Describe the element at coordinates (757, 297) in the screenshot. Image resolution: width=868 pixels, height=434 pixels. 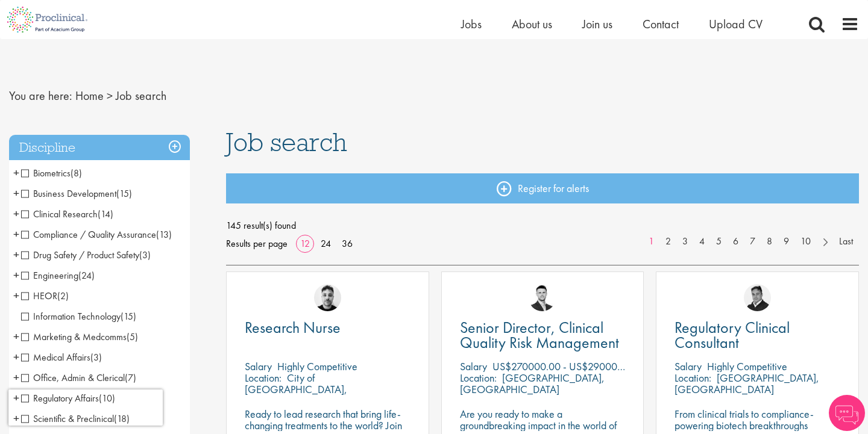
I see `a: Peter Duvall` at that location.